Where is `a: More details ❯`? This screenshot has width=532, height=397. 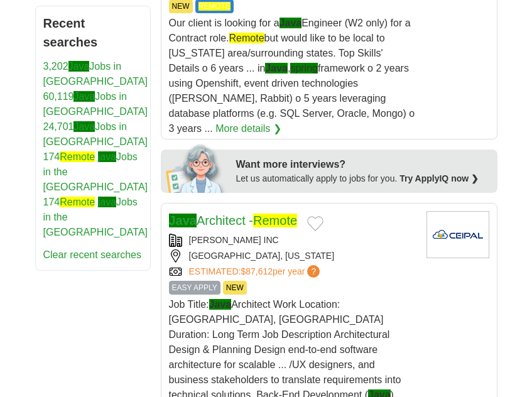 a: More details ❯ is located at coordinates (248, 129).